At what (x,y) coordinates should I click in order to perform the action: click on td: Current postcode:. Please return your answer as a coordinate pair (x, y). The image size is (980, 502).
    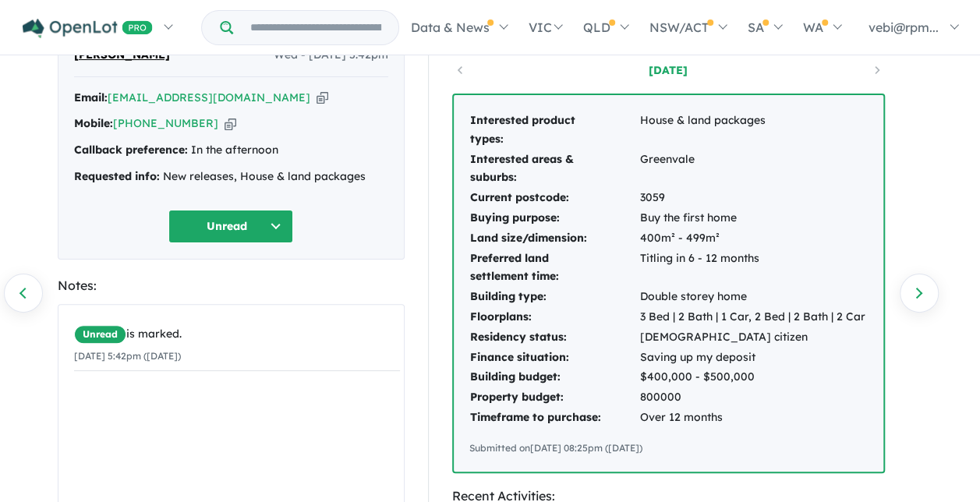
    Looking at the image, I should click on (554, 198).